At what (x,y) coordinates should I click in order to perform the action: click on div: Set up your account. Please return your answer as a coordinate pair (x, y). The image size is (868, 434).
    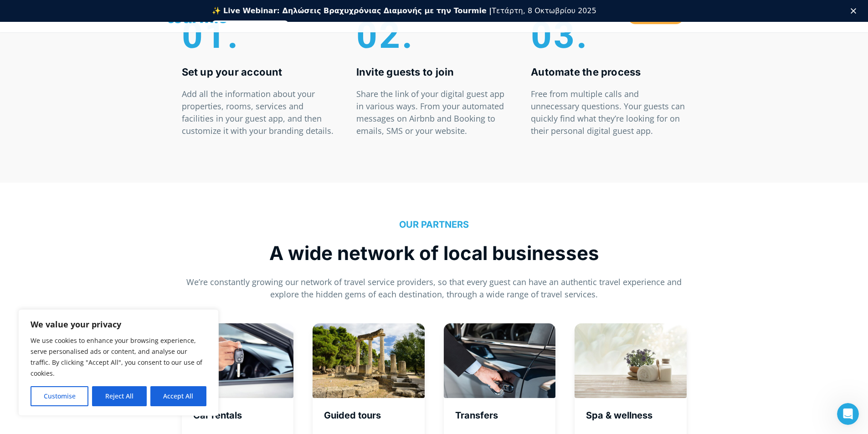
    Looking at the image, I should click on (259, 72).